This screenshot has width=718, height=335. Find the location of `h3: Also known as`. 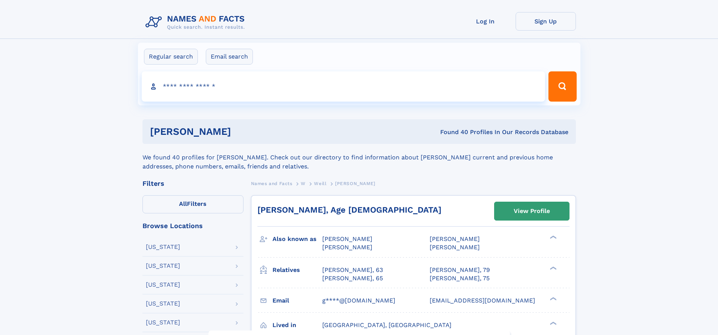

h3: Also known as is located at coordinates (298, 239).